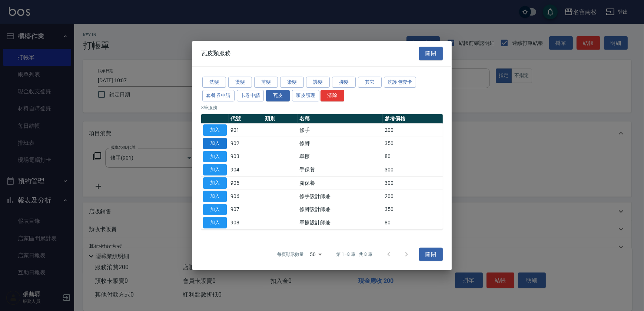 The height and width of the screenshot is (311, 644). What do you see at coordinates (218, 95) in the screenshot?
I see `button: 套餐券申請` at bounding box center [218, 95].